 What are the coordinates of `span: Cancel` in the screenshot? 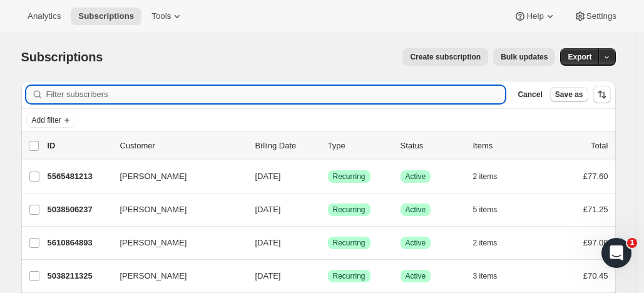 It's located at (530, 95).